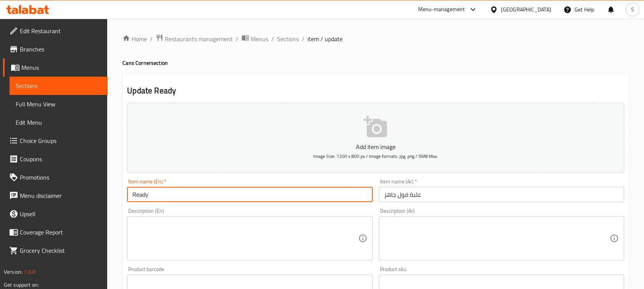  What do you see at coordinates (60, 195) in the screenshot?
I see `span: Menu disclaimer` at bounding box center [60, 195].